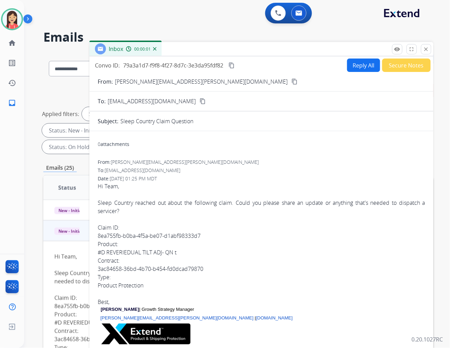  Describe the element at coordinates (67, 188) in the screenshot. I see `span: Status` at that location.